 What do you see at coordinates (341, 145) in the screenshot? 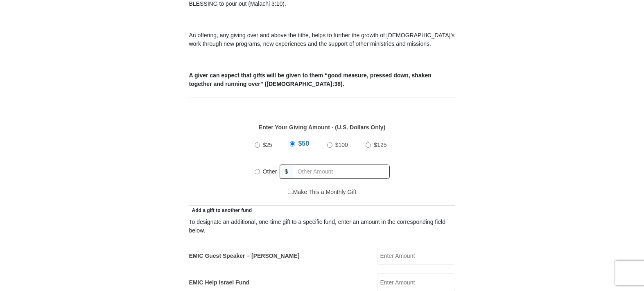
I see `span: $100` at bounding box center [341, 145].